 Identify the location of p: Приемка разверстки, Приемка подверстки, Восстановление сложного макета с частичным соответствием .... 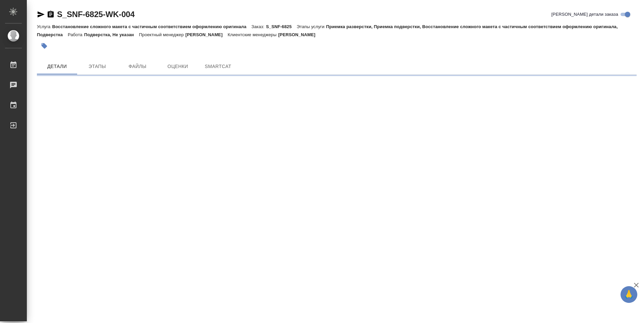
(327, 30).